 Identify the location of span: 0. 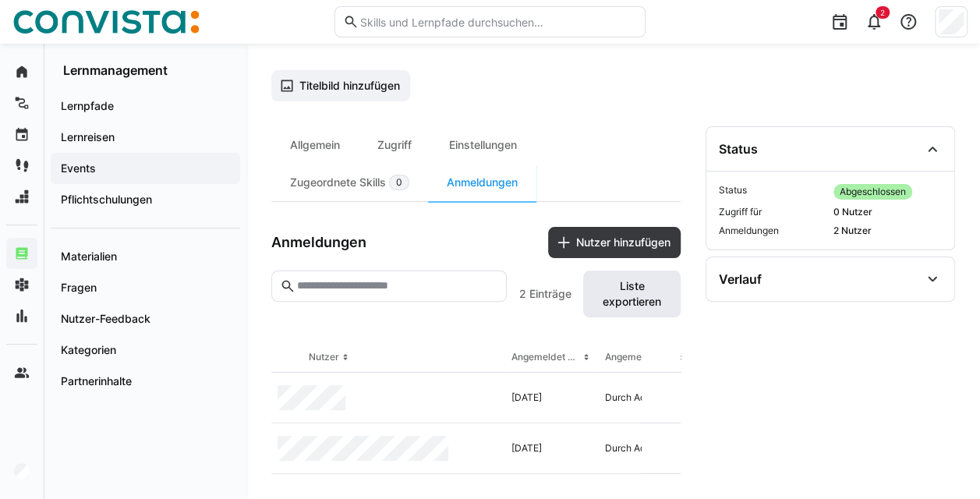
(399, 182).